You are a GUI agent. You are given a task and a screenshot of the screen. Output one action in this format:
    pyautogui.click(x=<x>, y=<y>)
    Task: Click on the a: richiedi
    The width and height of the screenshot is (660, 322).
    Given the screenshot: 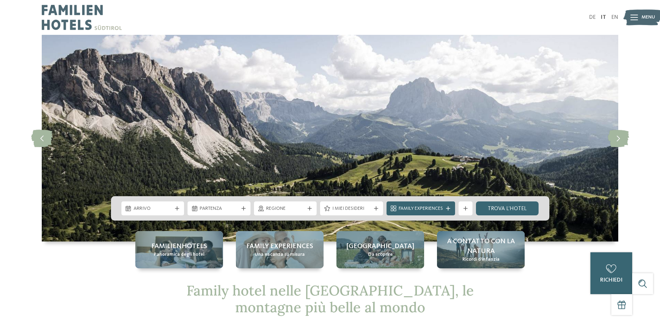 What is the action you would take?
    pyautogui.click(x=612, y=273)
    